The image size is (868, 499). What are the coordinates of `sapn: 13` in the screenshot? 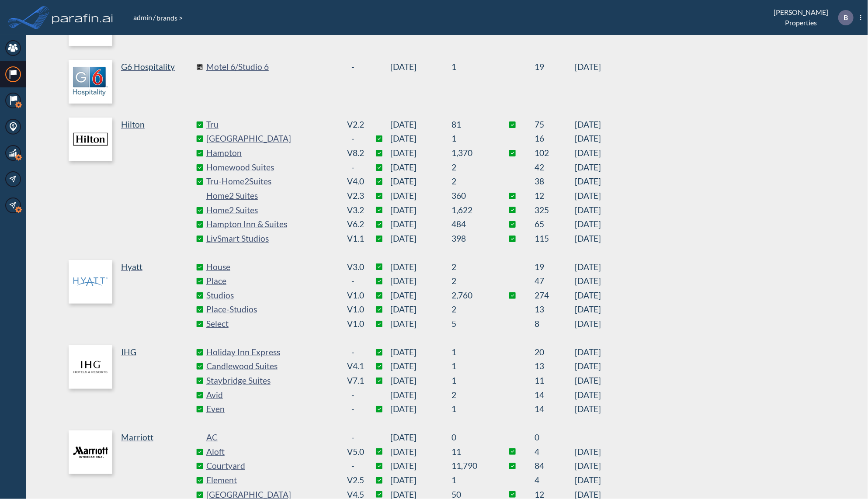 It's located at (554, 366).